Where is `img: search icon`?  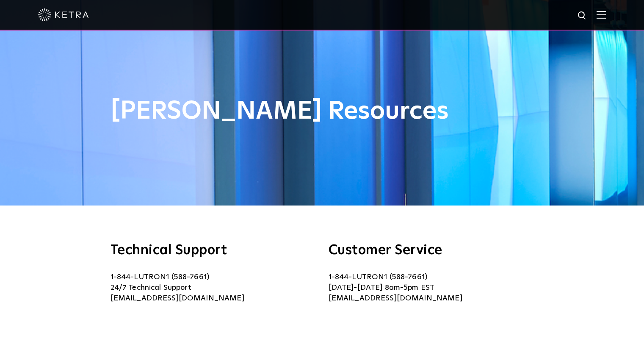
img: search icon is located at coordinates (583, 16).